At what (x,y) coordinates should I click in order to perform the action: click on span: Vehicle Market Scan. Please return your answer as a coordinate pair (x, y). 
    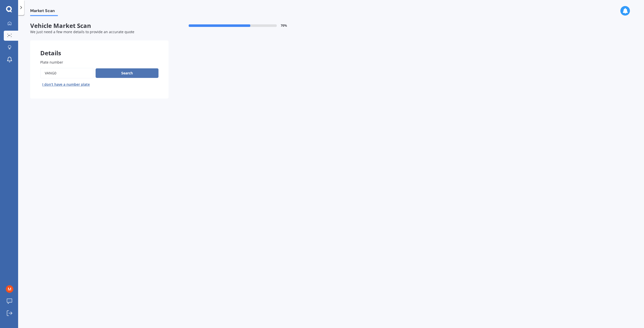
    Looking at the image, I should click on (100, 26).